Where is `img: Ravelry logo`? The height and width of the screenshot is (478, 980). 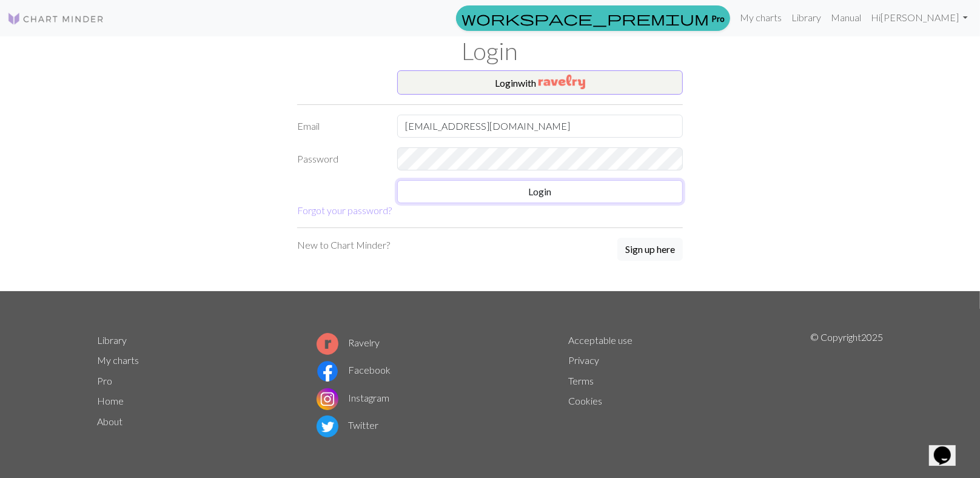
img: Ravelry logo is located at coordinates (328, 344).